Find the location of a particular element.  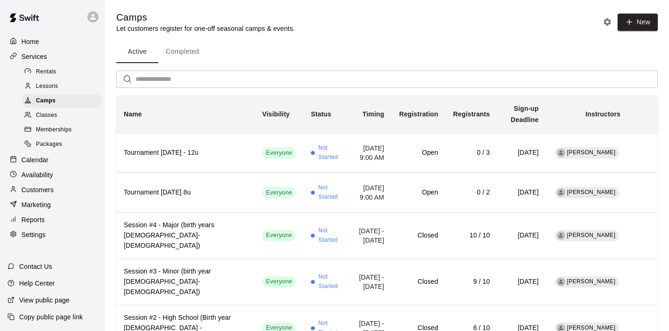

b: Name is located at coordinates (133, 114).